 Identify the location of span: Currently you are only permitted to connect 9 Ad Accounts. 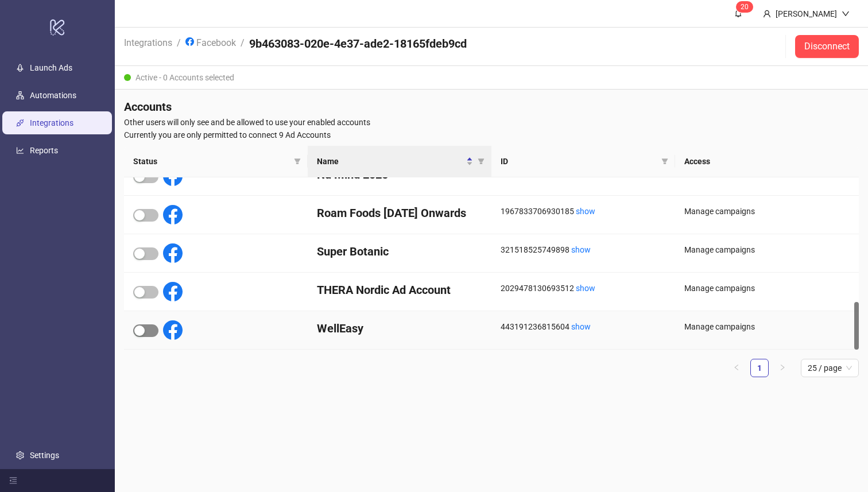
(492, 135).